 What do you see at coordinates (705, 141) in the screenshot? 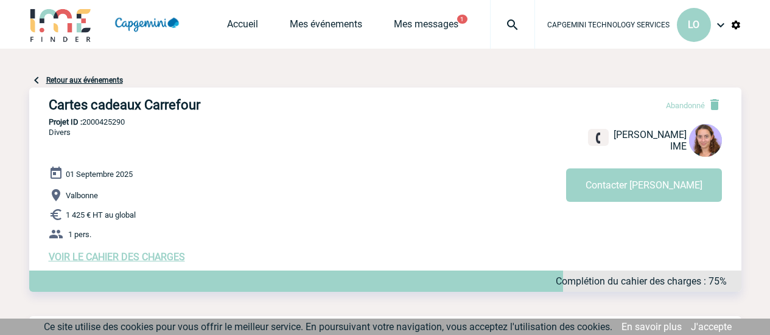
I see `img: 101030-1.png` at bounding box center [705, 141].